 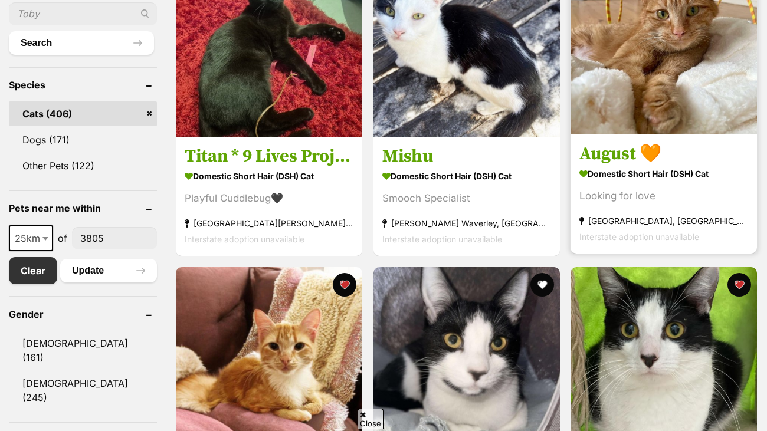 What do you see at coordinates (83, 166) in the screenshot?
I see `a: Other Pets (122)` at bounding box center [83, 166].